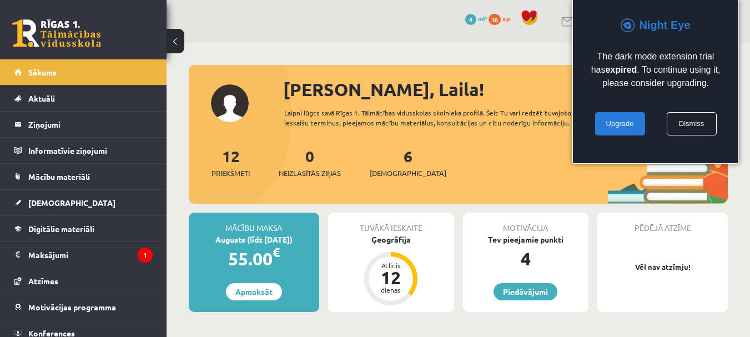 This screenshot has height=337, width=750. Describe the element at coordinates (42, 72) in the screenshot. I see `span: Sākums` at that location.